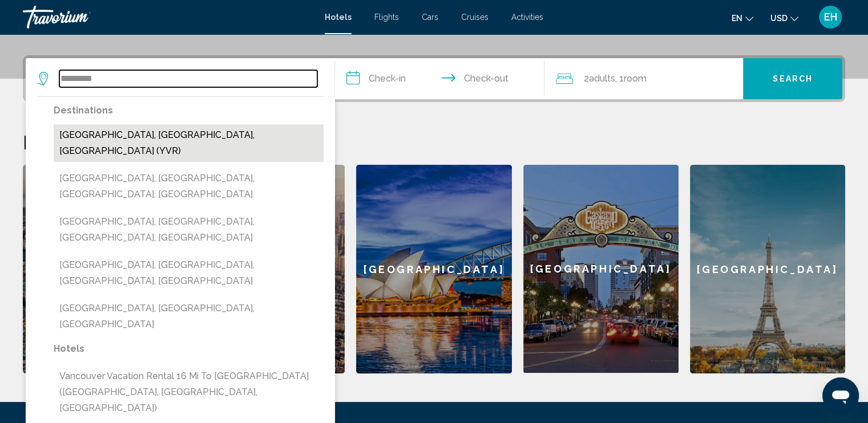 This screenshot has height=423, width=868. I want to click on span: Activities, so click(527, 17).